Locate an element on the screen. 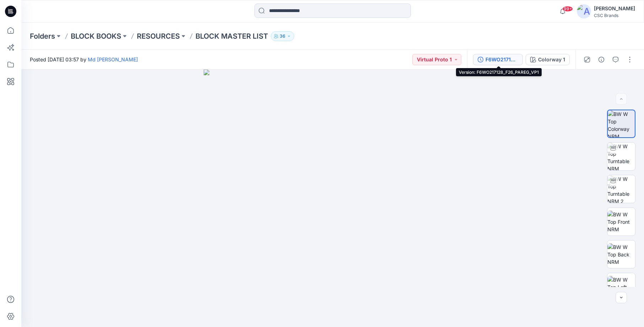  a: RESOURCES is located at coordinates (158, 36).